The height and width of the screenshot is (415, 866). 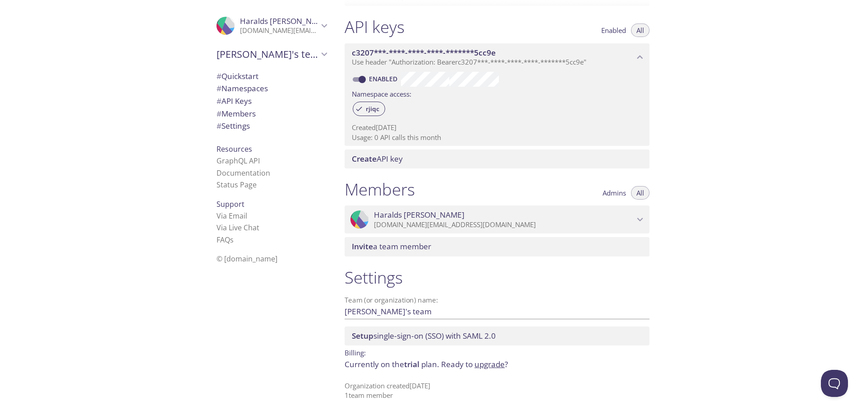 I want to click on span: Resources, so click(x=234, y=149).